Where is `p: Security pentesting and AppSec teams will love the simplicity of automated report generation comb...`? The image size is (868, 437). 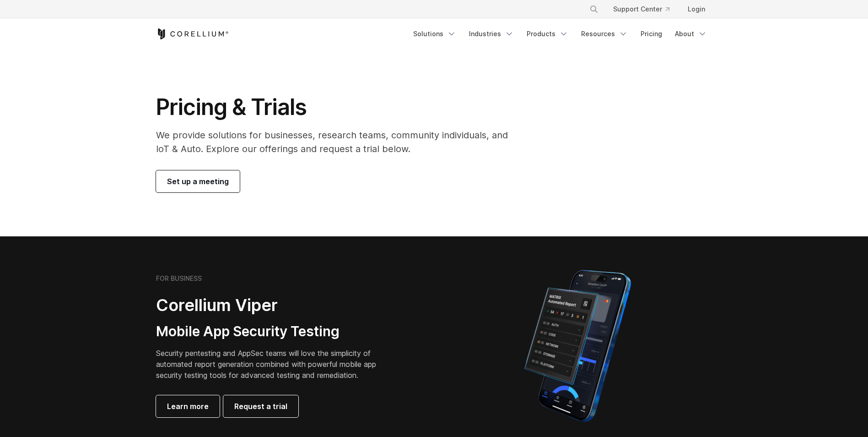 p: Security pentesting and AppSec teams will love the simplicity of automated report generation comb... is located at coordinates (273, 364).